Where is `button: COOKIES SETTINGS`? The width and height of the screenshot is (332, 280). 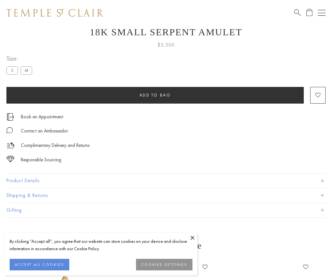 button: COOKIES SETTINGS is located at coordinates (164, 264).